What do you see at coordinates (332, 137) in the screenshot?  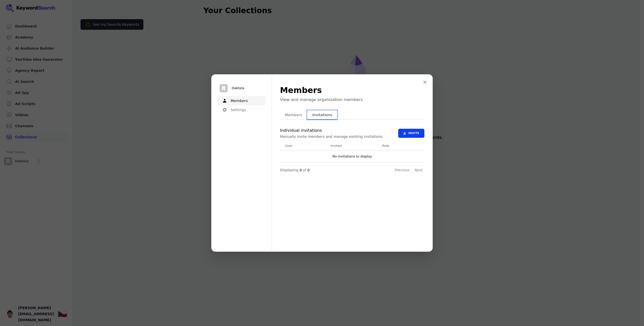 I see `p: Manually invite members and manage existing invitations.` at bounding box center [332, 137].